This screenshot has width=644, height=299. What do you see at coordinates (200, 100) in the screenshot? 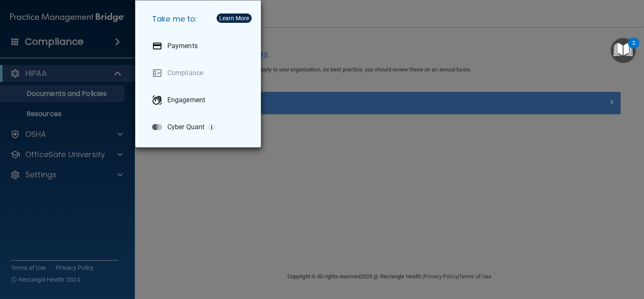
I see `a: Engagement` at bounding box center [200, 100].